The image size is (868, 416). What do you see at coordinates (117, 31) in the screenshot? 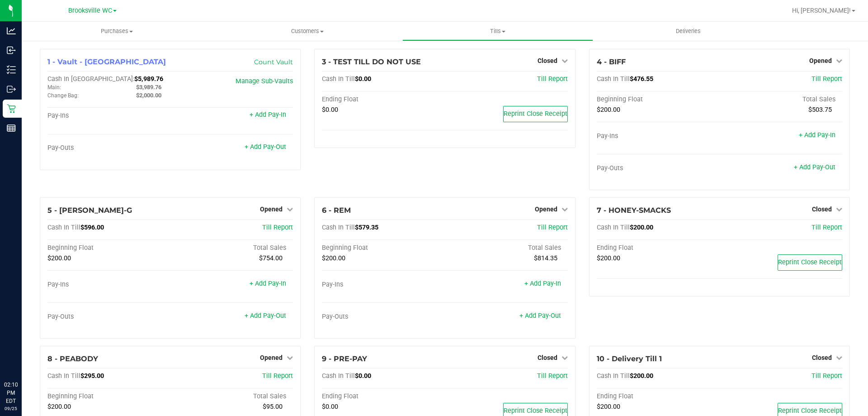
I see `a: Purchases` at bounding box center [117, 31].